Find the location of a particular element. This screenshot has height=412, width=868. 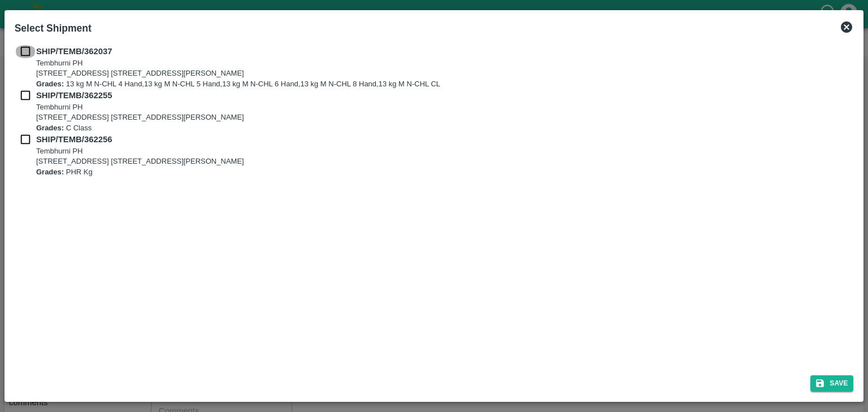

p: PHR Kg is located at coordinates (140, 172).